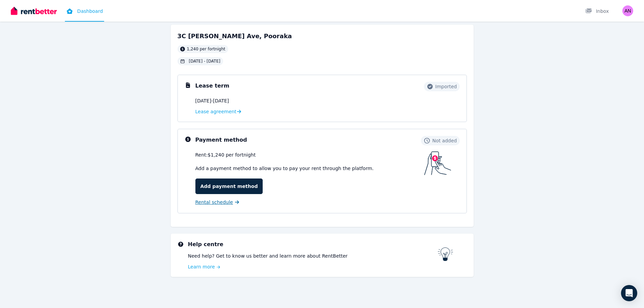 This screenshot has height=308, width=644. Describe the element at coordinates (438, 163) in the screenshot. I see `img: Payment method` at that location.